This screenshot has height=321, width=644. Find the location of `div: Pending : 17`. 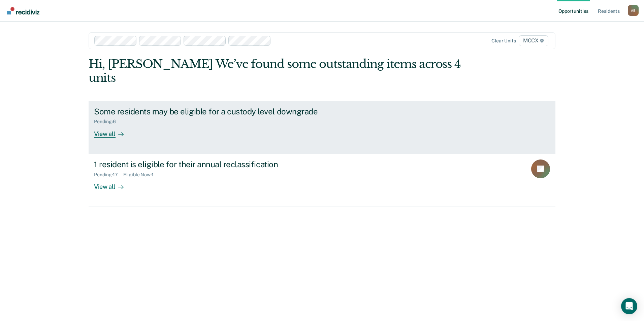

div: Pending : 17 is located at coordinates (108, 175).